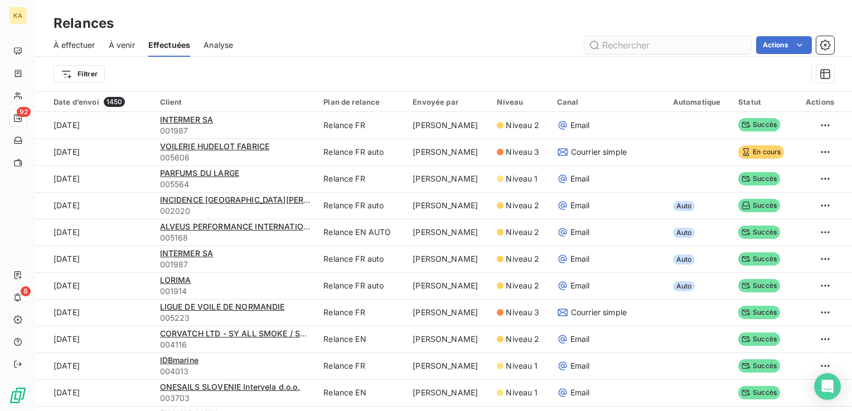  Describe the element at coordinates (230, 387) in the screenshot. I see `span: ONESAILS SLOVENIE Intervela d.o.o.` at that location.